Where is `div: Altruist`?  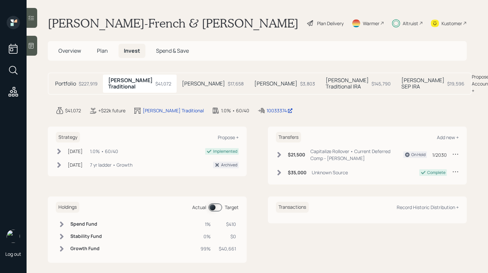
div: Altruist is located at coordinates (410, 23).